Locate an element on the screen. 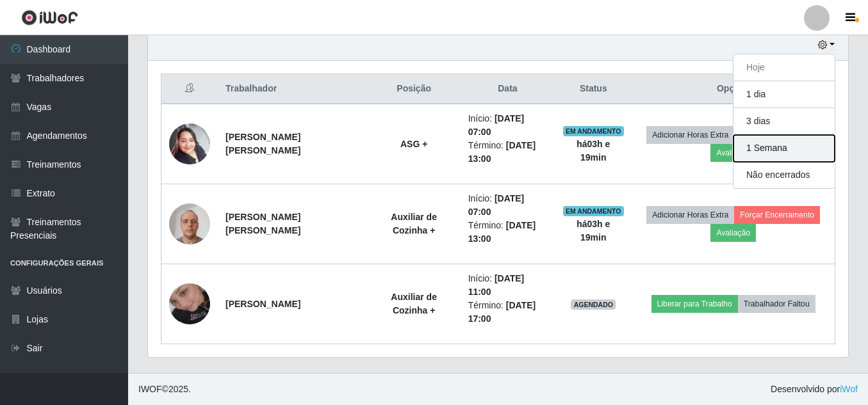  th: Status is located at coordinates (593, 89).